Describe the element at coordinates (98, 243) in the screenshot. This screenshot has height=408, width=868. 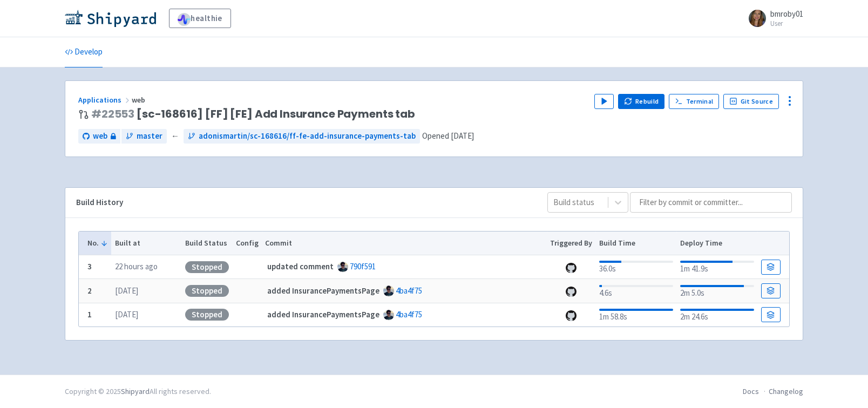
I see `button: No.` at that location.